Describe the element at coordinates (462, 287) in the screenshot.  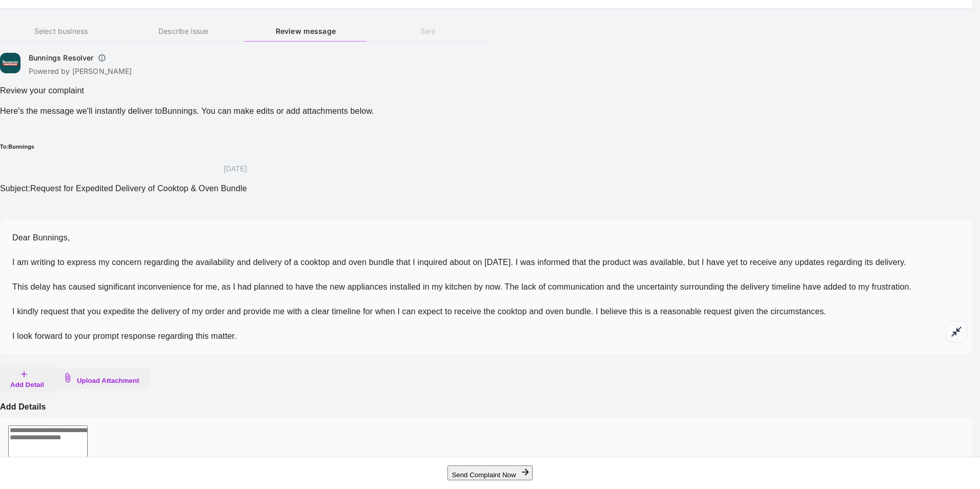
I see `span: Dear Bunnings, I am writing to express my concern regarding the availability and delivery of a co...` at that location.